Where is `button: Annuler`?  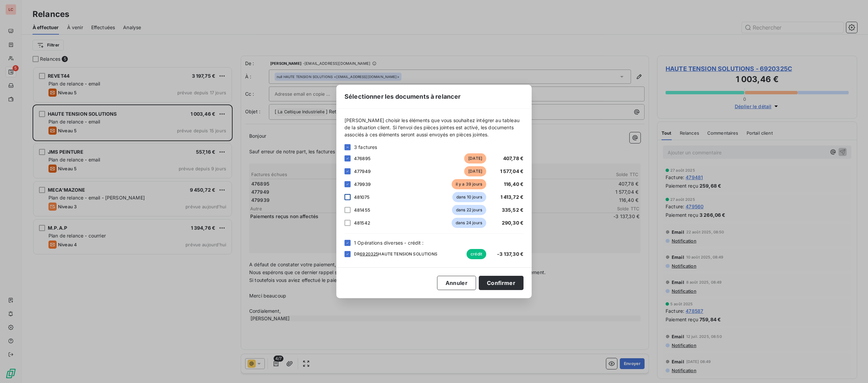
button: Annuler is located at coordinates (456, 283).